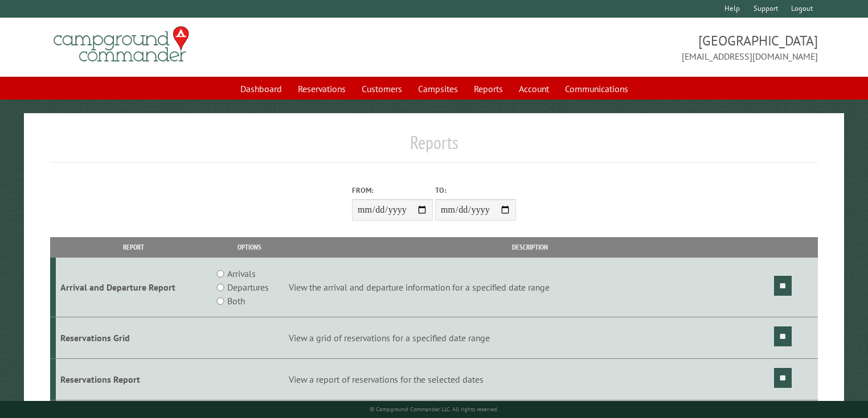 This screenshot has width=868, height=418. What do you see at coordinates (434, 146) in the screenshot?
I see `h1: Reports` at bounding box center [434, 146].